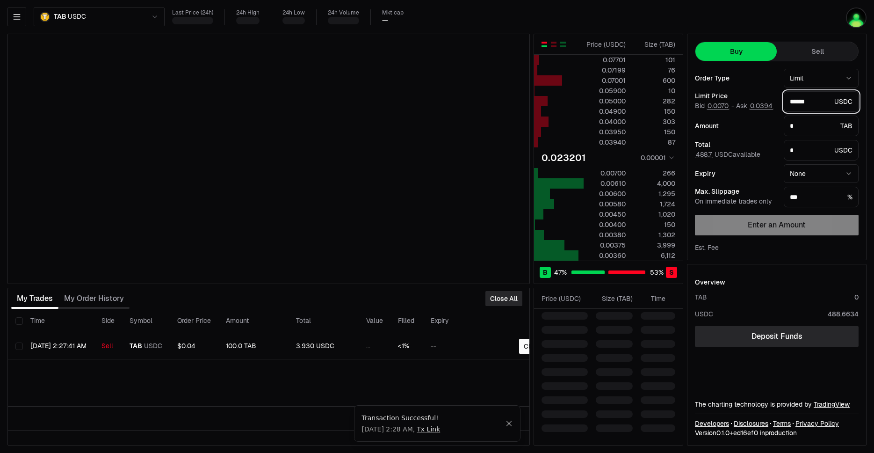 This screenshot has height=453, width=874. What do you see at coordinates (654, 80) in the screenshot?
I see `div: 600` at bounding box center [654, 80].